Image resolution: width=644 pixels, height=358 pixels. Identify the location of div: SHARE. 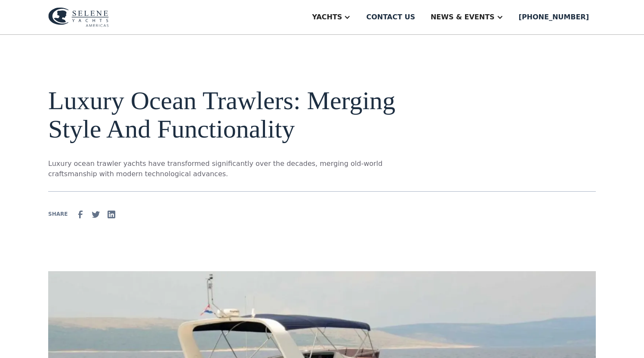
(57, 214).